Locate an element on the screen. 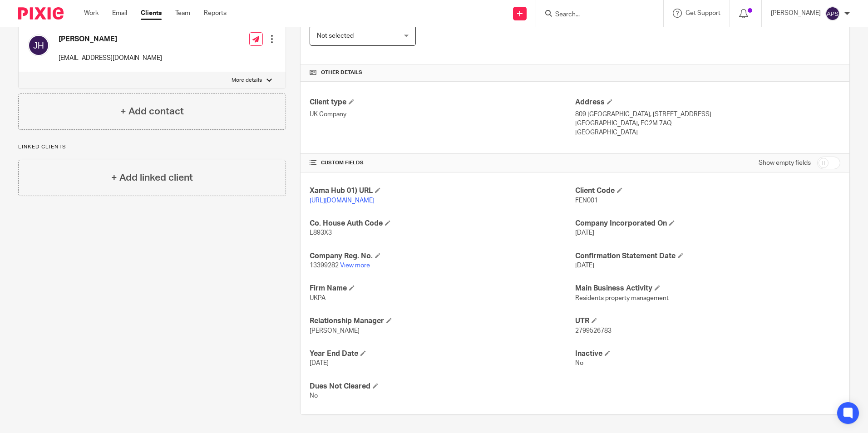 This screenshot has width=868, height=433. span: Get Support is located at coordinates (703, 13).